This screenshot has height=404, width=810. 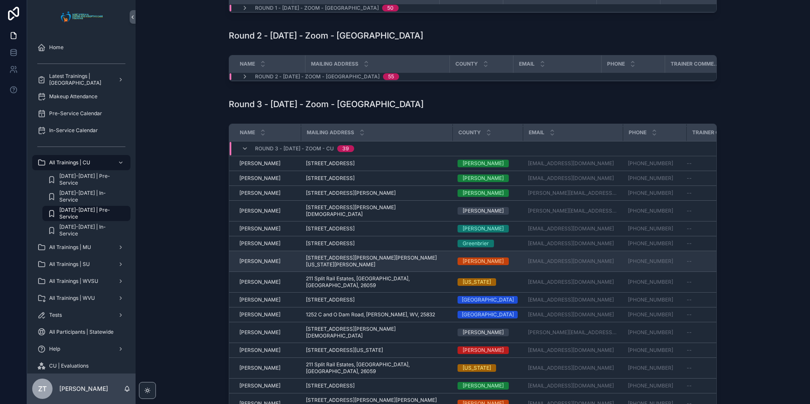 What do you see at coordinates (346, 149) in the screenshot?
I see `div: 39` at bounding box center [346, 149].